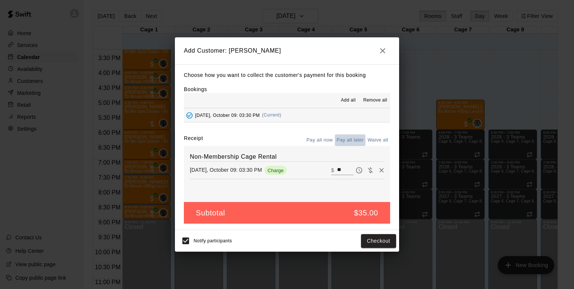 The height and width of the screenshot is (289, 574). What do you see at coordinates (195, 89) in the screenshot?
I see `label: Bookings` at bounding box center [195, 89].